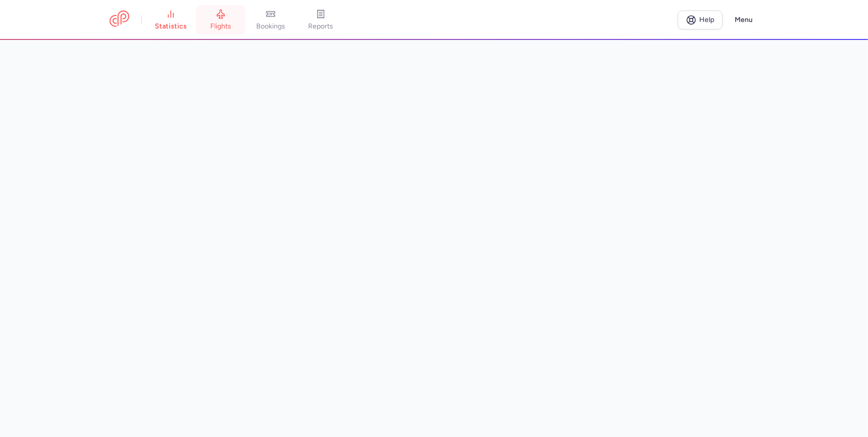  I want to click on a: bookings, so click(271, 20).